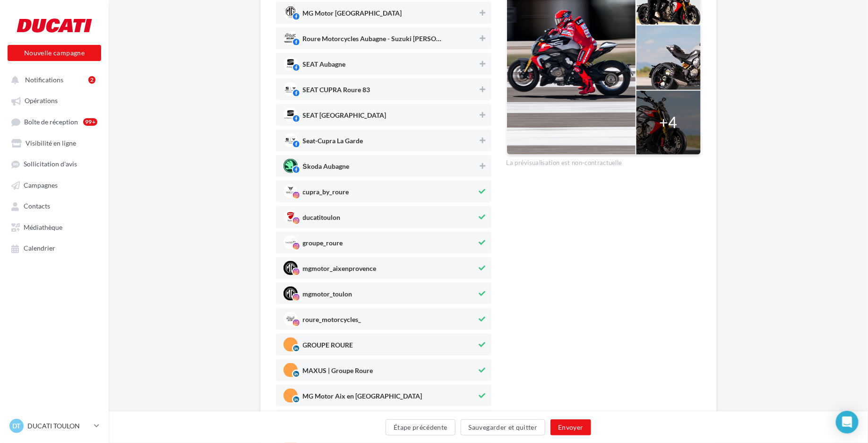  What do you see at coordinates (37, 206) in the screenshot?
I see `span: Contacts` at bounding box center [37, 206].